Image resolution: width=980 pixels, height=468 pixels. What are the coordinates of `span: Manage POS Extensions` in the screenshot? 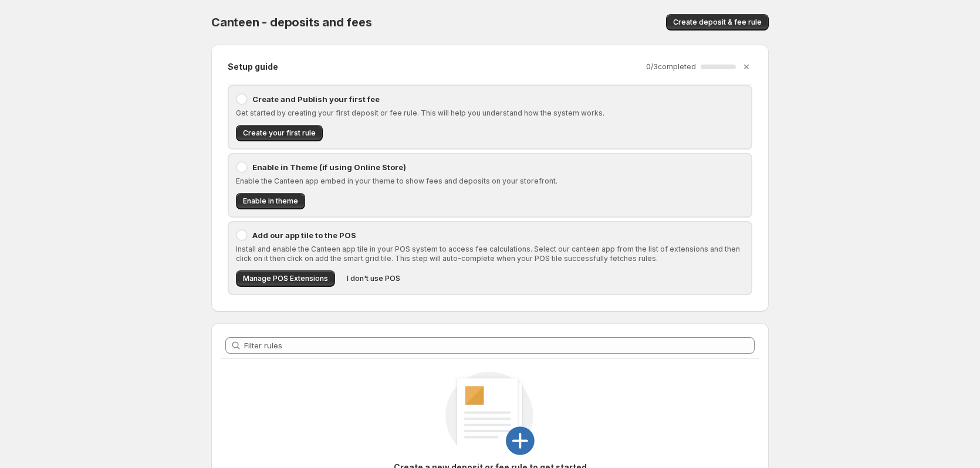 It's located at (285, 278).